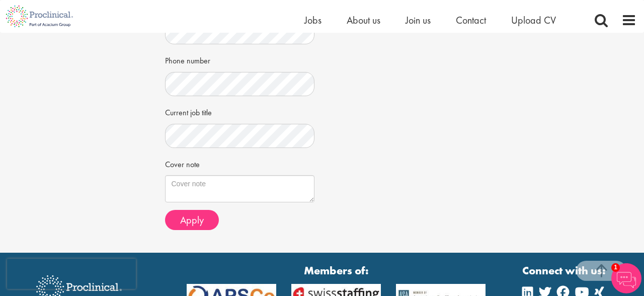  Describe the element at coordinates (471, 20) in the screenshot. I see `span: Contact` at that location.